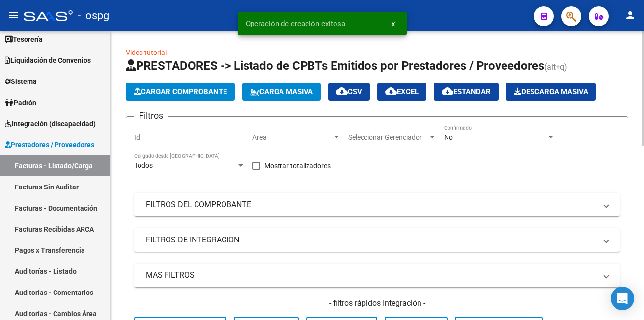  What do you see at coordinates (377, 240) in the screenshot?
I see `mat-expansion-panel-header: FILTROS DE INTEGRACION` at bounding box center [377, 240].